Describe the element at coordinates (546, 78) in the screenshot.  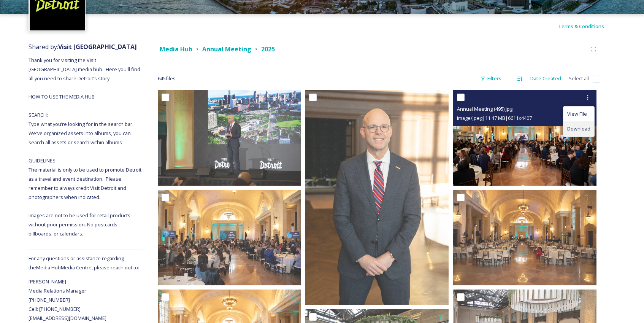
I see `div: Date Created` at that location.